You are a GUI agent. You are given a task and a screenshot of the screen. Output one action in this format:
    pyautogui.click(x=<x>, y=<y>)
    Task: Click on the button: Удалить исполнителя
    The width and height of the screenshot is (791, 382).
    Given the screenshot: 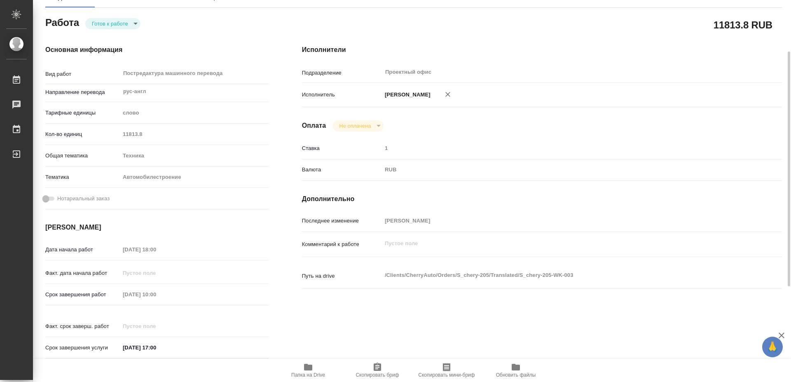 What is the action you would take?
    pyautogui.click(x=448, y=94)
    